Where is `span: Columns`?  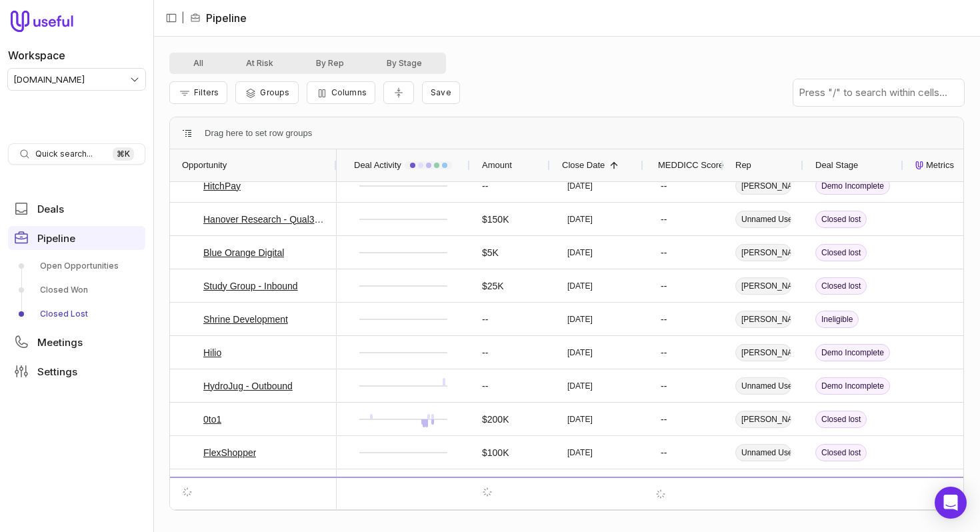 span: Columns is located at coordinates (348, 92).